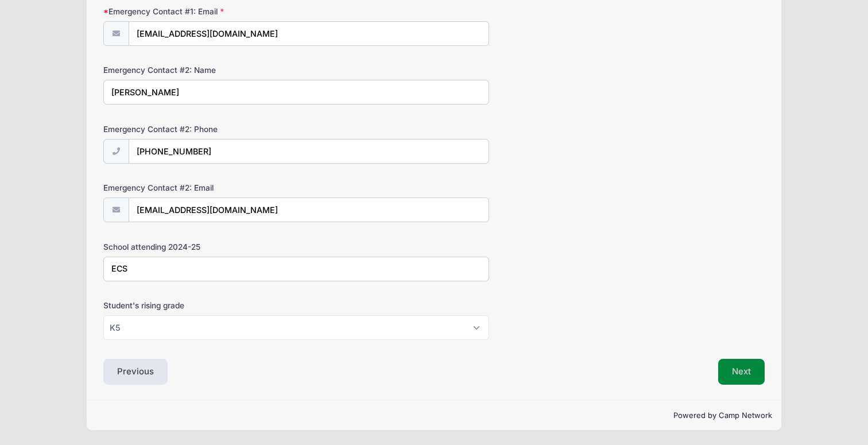 This screenshot has width=868, height=445. Describe the element at coordinates (434, 415) in the screenshot. I see `p: Powered by Camp Network` at that location.